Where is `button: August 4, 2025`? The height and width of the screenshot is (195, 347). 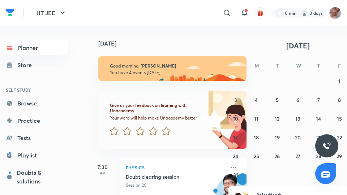 button: August 4, 2025 is located at coordinates (256, 100).